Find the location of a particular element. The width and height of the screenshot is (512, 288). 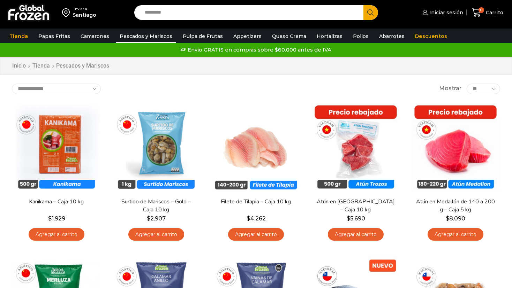

nav: Breadcrumb is located at coordinates (60, 66).